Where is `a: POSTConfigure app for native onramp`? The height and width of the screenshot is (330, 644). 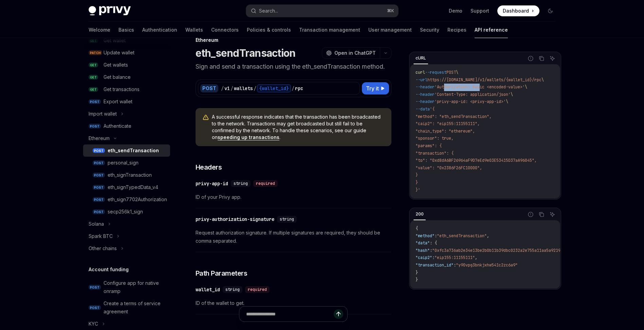
a: POSTConfigure app for native onramp is located at coordinates (127, 287).